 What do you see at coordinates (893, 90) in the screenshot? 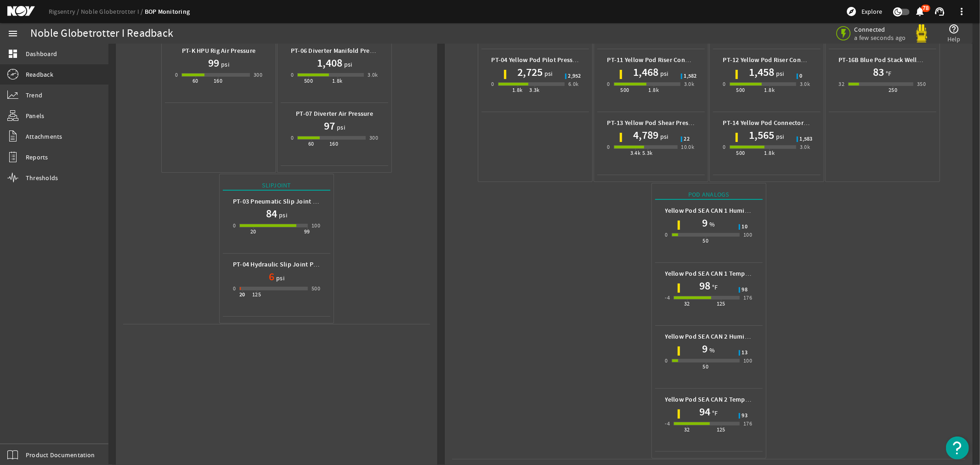
I see `div: 250` at bounding box center [893, 90].